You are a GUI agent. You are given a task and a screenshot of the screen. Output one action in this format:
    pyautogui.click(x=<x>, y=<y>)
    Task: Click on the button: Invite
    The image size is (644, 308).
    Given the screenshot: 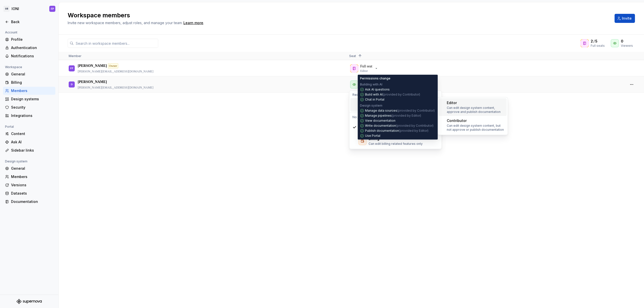 What is the action you would take?
    pyautogui.click(x=625, y=18)
    